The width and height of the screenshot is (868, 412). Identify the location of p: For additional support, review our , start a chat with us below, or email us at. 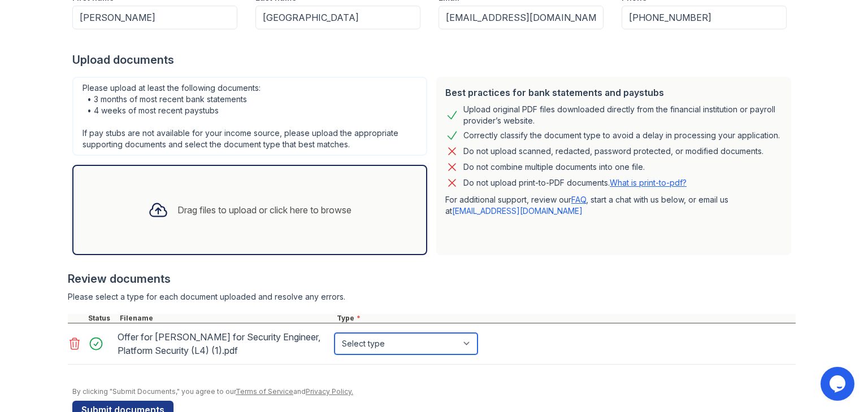
(614, 205).